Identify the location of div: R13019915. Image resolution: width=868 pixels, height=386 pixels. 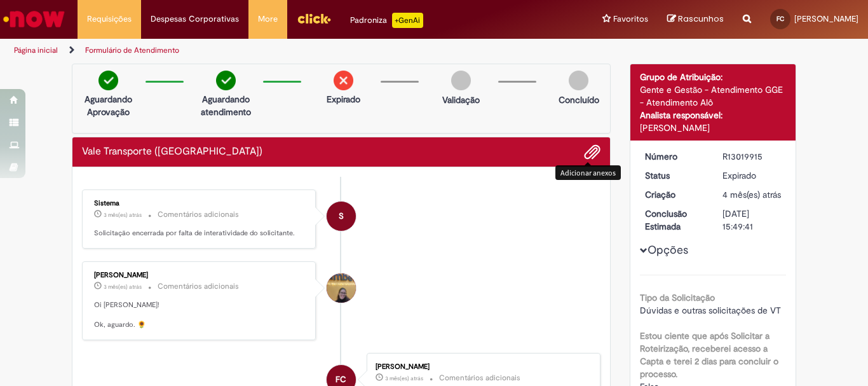
(752, 156).